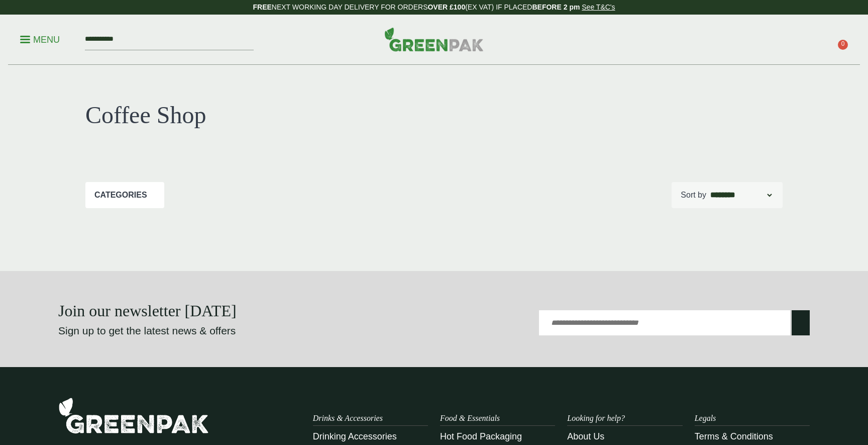 This screenshot has height=445, width=868. I want to click on a: Terms & Conditions, so click(734, 436).